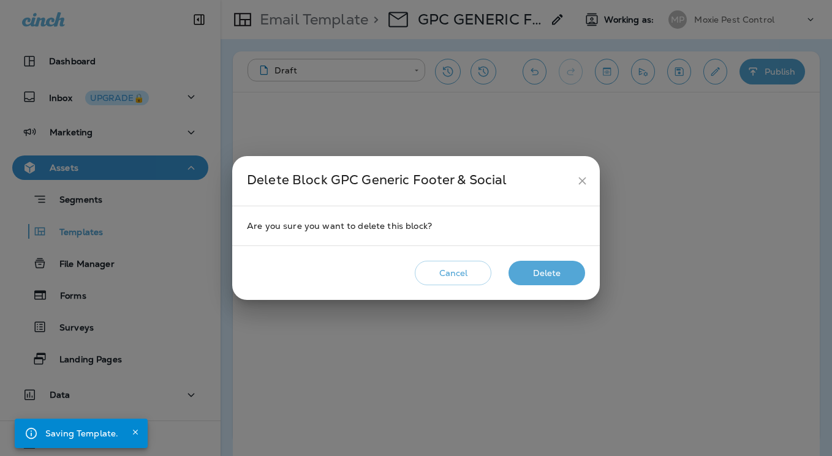 This screenshot has width=832, height=456. I want to click on div: Delete Block GPC Generic Footer & Social, so click(409, 181).